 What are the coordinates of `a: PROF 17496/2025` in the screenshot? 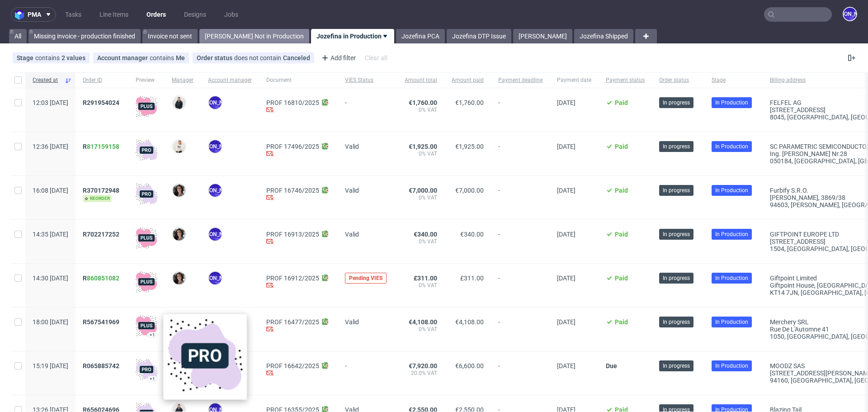 It's located at (293, 146).